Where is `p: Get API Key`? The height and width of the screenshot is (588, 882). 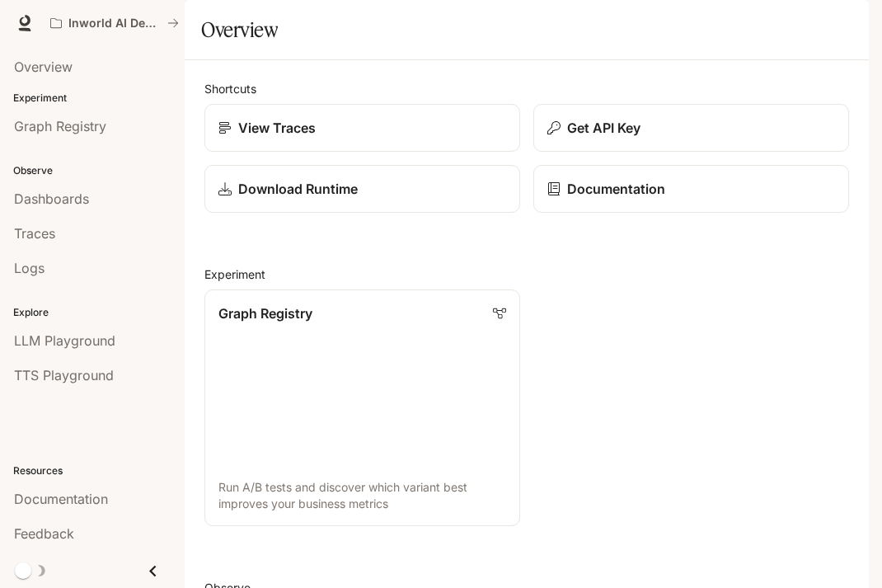
p: Get API Key is located at coordinates (603, 128).